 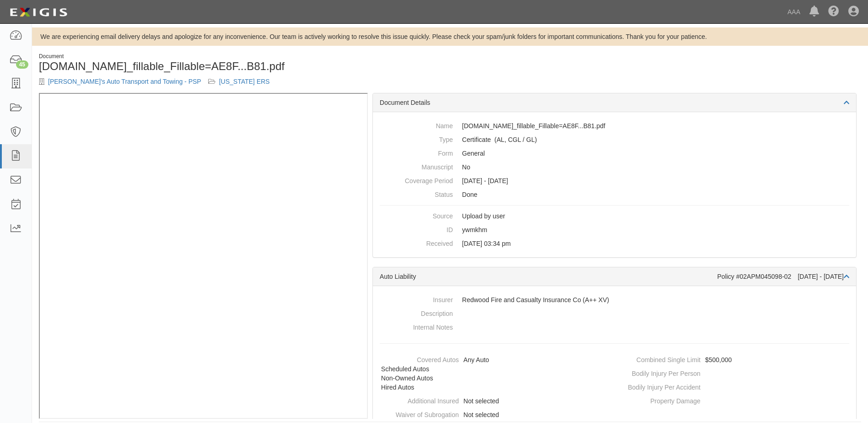 What do you see at coordinates (417, 242) in the screenshot?
I see `dt: Received` at bounding box center [417, 242].